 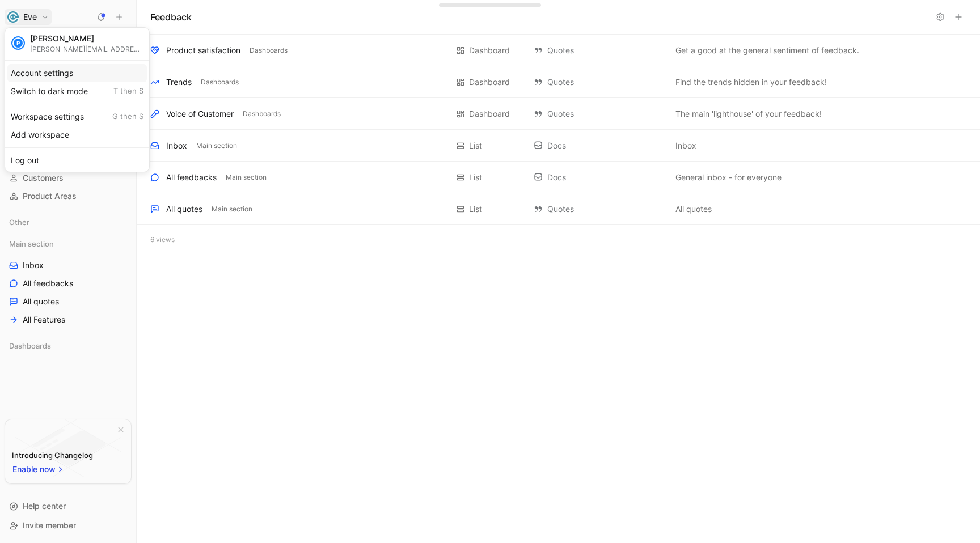 What do you see at coordinates (77, 117) in the screenshot?
I see `div: Workspace settings` at bounding box center [77, 117].